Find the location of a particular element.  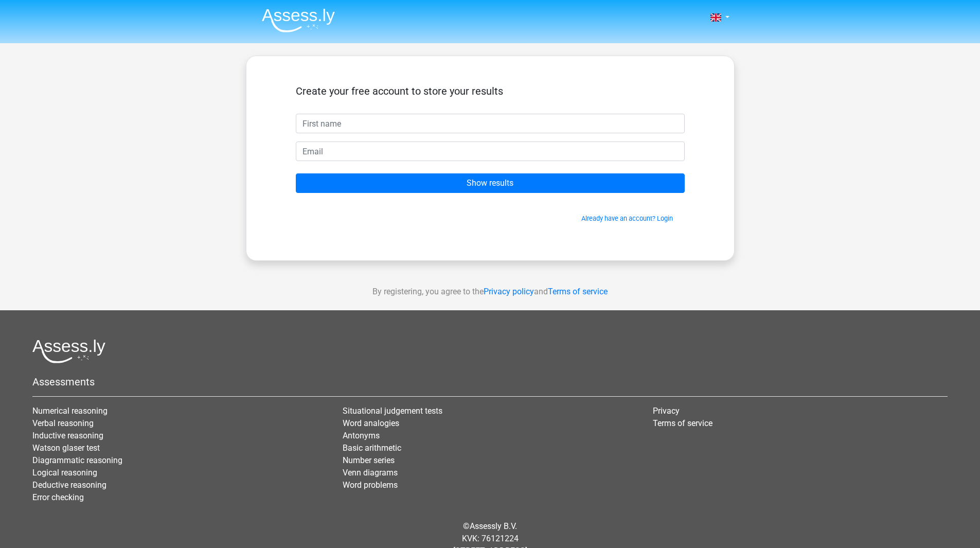

a: Privacy policy is located at coordinates (509, 291).